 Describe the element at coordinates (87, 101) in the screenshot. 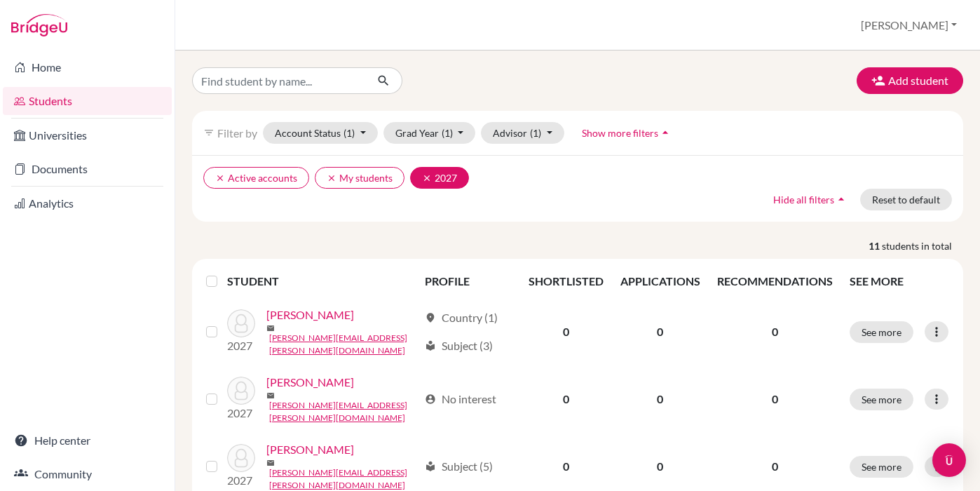

I see `a: Students` at that location.